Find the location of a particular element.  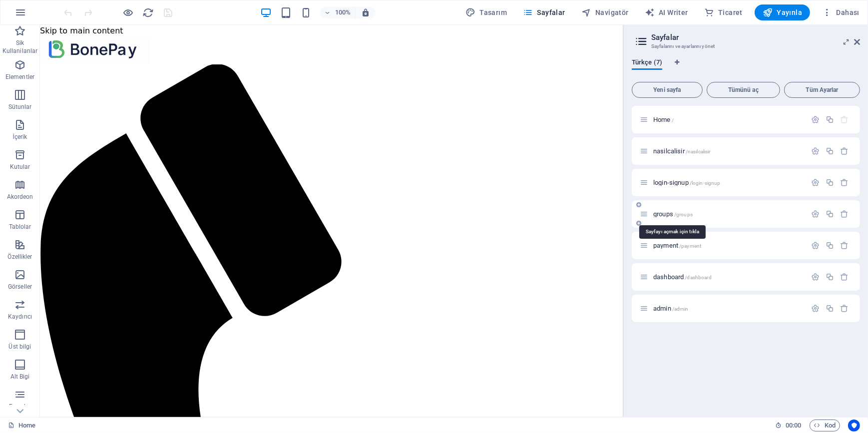

div: groups/groups is located at coordinates (728, 214).